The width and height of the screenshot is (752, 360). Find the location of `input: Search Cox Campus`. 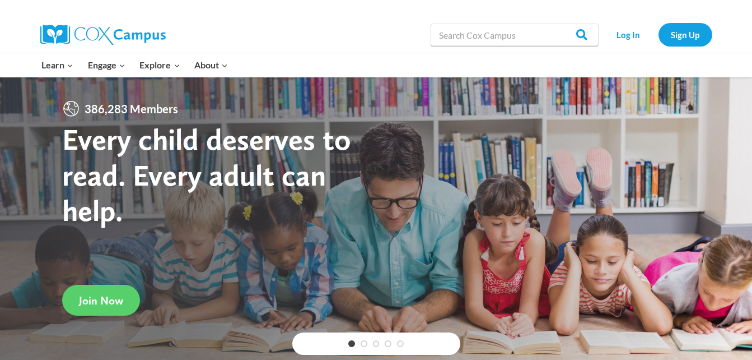

input: Search Cox Campus is located at coordinates (515, 35).